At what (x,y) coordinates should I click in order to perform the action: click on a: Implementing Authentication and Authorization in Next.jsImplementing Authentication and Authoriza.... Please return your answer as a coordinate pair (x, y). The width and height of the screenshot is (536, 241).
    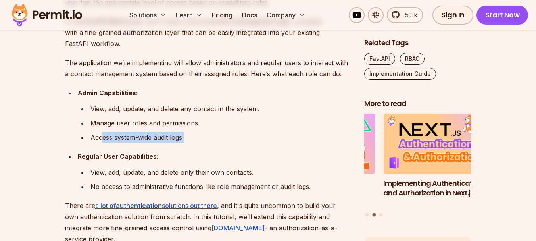
    Looking at the image, I should click on (437, 161).